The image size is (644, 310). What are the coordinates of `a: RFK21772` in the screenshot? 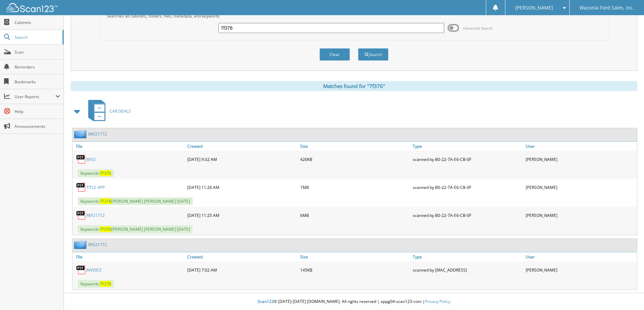 It's located at (98, 245).